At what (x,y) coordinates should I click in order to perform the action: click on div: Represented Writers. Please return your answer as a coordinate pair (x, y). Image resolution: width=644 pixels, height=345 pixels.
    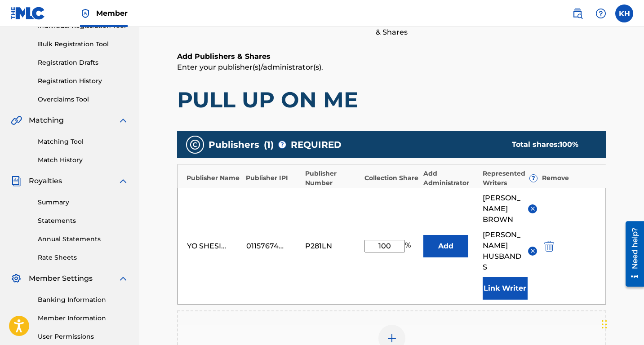
    Looking at the image, I should click on (510, 178).